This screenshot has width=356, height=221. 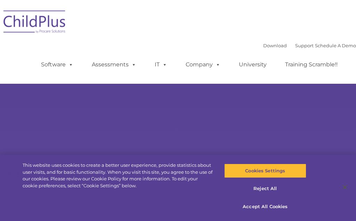 I want to click on a: Support, so click(x=304, y=46).